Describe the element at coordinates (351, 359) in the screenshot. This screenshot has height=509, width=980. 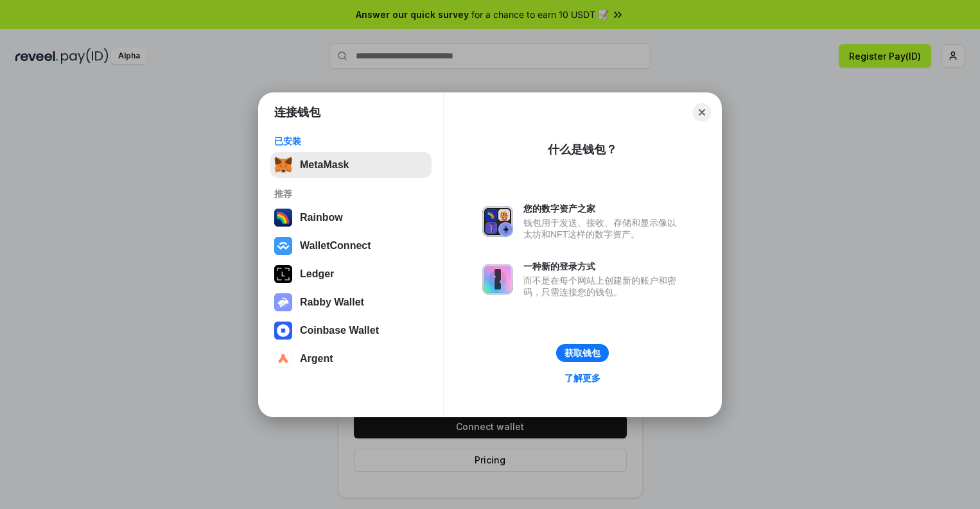
I see `button: Argent` at that location.